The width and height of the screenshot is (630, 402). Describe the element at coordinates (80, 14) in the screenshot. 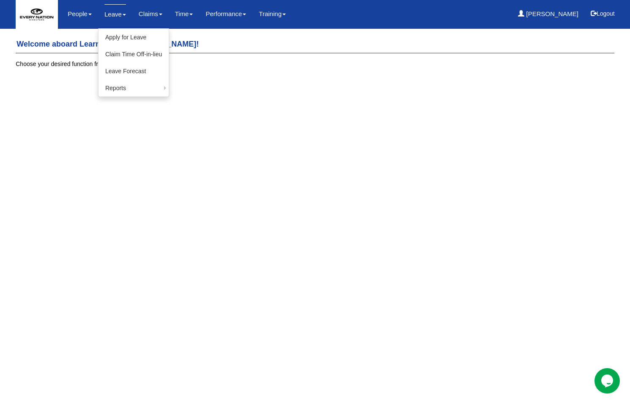

I see `a: People` at that location.